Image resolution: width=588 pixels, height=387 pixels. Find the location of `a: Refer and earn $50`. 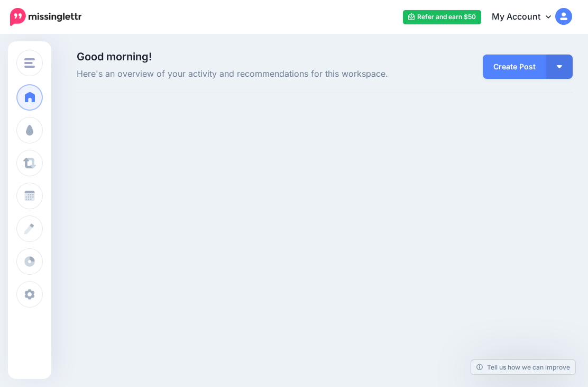

a: Refer and earn $50 is located at coordinates (442, 17).